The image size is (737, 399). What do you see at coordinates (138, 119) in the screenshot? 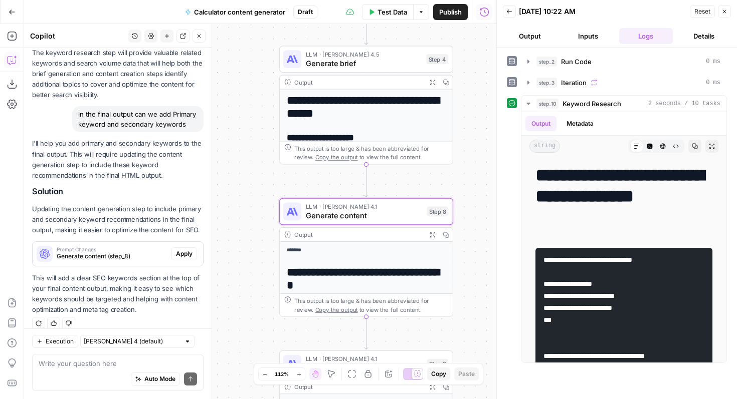
I see `div: in the final output can we add Primary keyword and secondary keywords` at bounding box center [138, 119].